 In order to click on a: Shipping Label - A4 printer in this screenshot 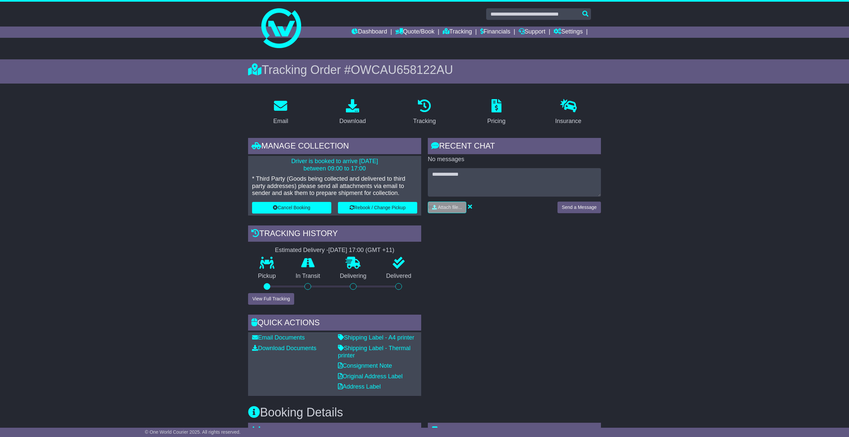, I will do `click(376, 337)`.